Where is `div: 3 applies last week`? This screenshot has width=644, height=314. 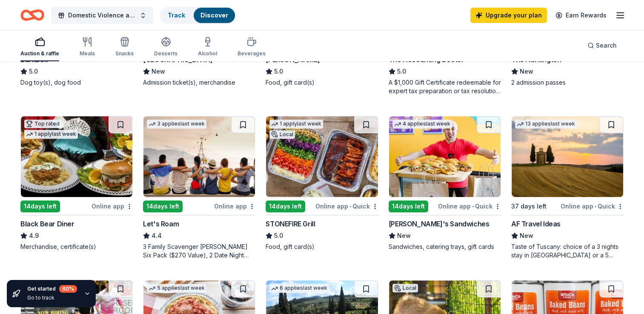
div: 3 applies last week is located at coordinates (177, 124).